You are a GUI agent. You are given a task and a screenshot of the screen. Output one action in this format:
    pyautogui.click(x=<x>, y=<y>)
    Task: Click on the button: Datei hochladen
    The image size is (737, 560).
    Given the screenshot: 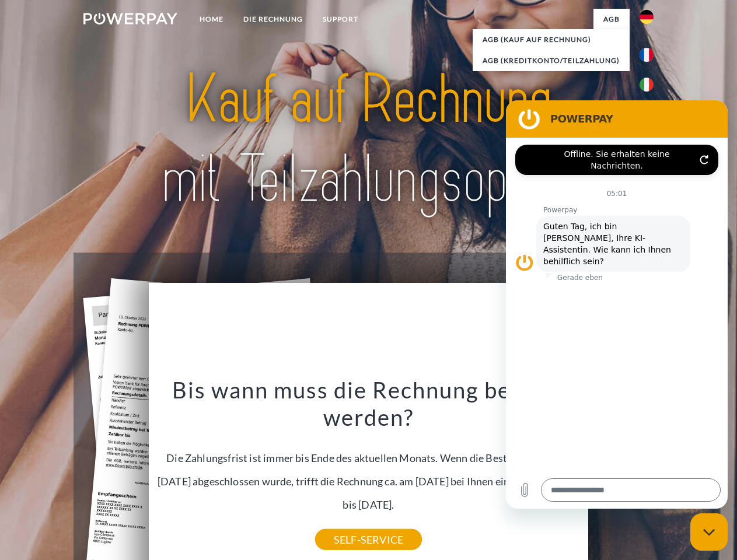 What is the action you would take?
    pyautogui.click(x=18, y=389)
    